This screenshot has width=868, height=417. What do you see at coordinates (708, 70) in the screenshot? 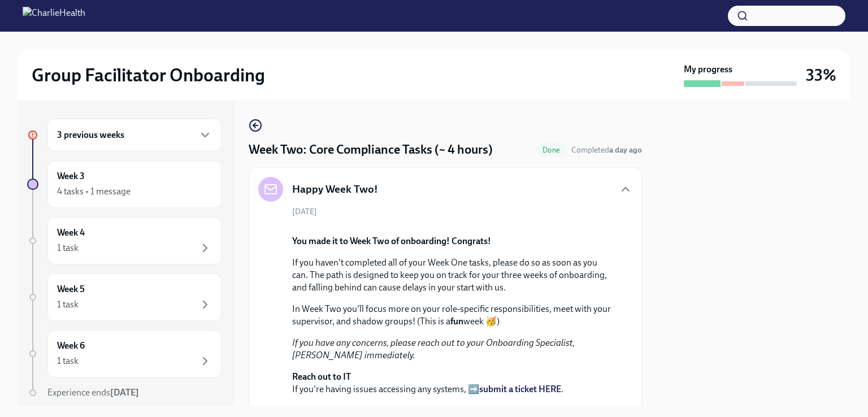
I see `strong: My progress` at bounding box center [708, 70].